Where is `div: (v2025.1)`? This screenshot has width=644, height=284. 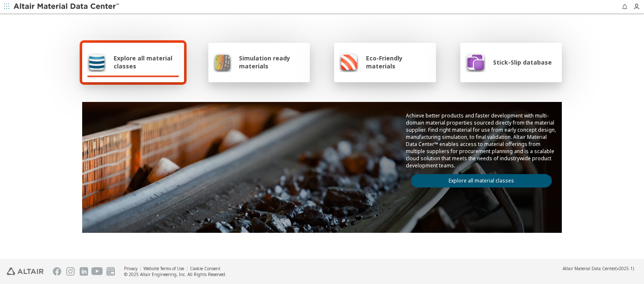 div: (v2025.1) is located at coordinates (598, 268).